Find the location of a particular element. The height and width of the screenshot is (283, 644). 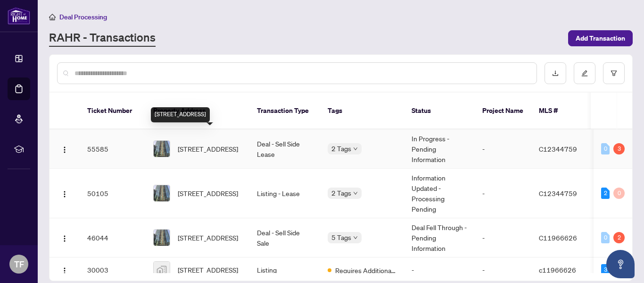

span: home is located at coordinates (52, 17).